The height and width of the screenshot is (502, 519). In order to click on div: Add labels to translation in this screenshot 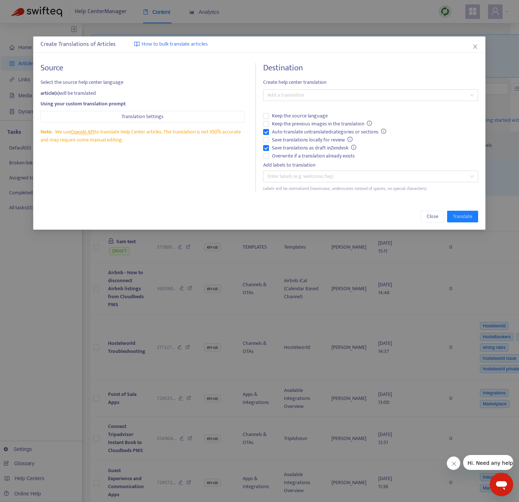, I will do `click(370, 165)`.